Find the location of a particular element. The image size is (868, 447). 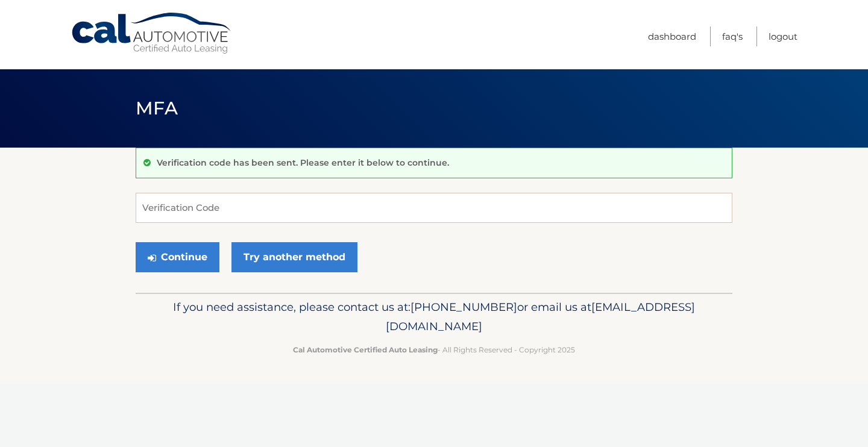

p: If you need assistance, please contact us at: or email us at is located at coordinates (434, 317).